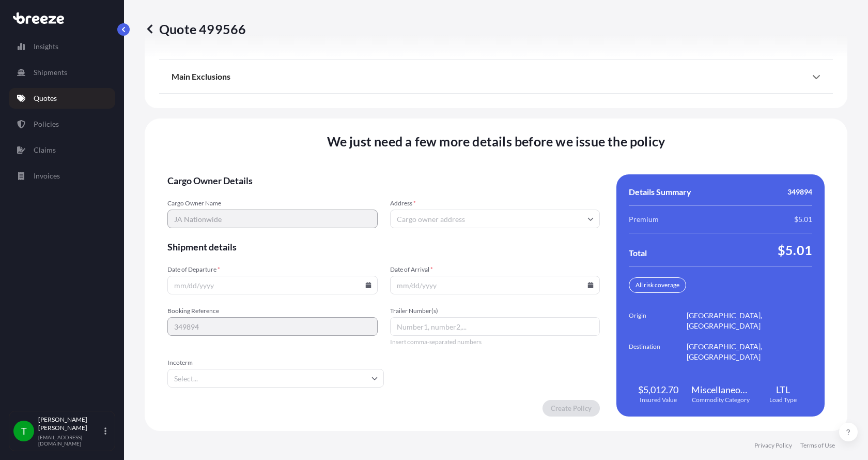 The image size is (868, 460). I want to click on p: Privacy Policy, so click(773, 445).